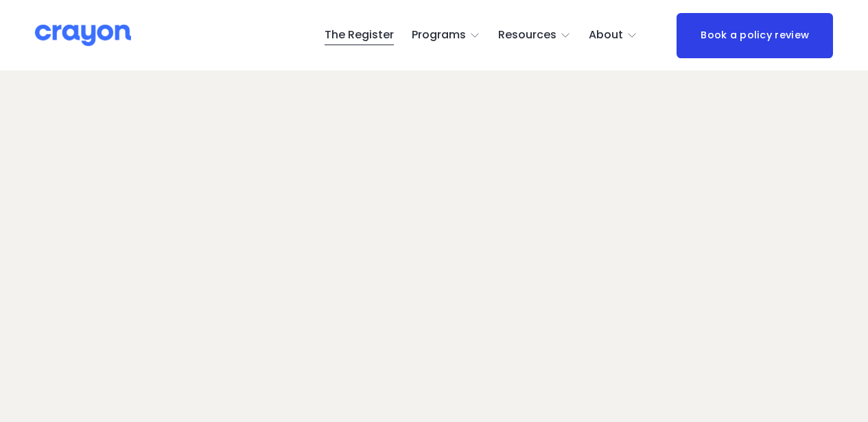 Image resolution: width=868 pixels, height=422 pixels. I want to click on a: The Register, so click(359, 36).